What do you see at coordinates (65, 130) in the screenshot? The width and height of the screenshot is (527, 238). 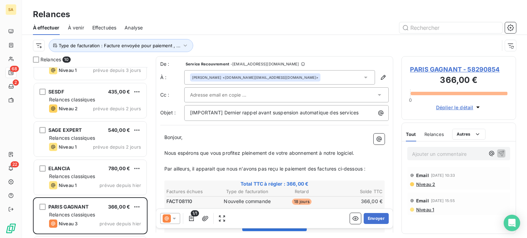 I see `span: SAGE EXPERT` at bounding box center [65, 130].